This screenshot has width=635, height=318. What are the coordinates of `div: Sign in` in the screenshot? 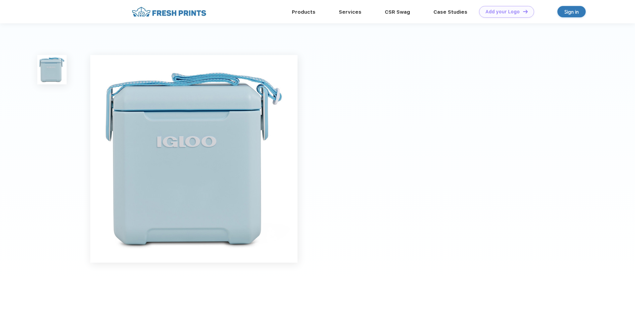 It's located at (572, 12).